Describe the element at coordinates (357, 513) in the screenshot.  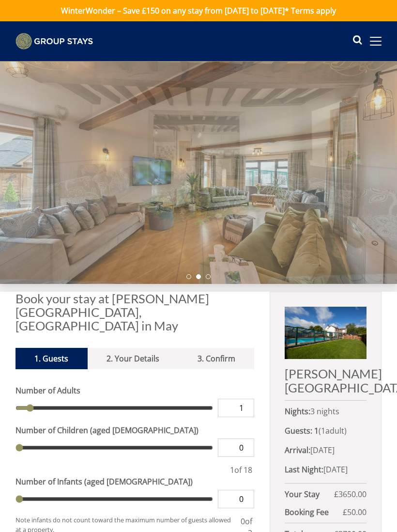
I see `span: 50.00` at that location.